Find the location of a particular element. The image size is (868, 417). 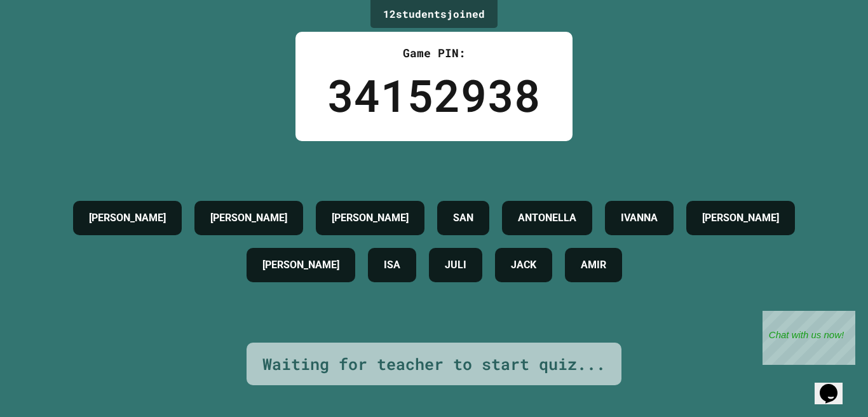

div: Waiting for teacher to start quiz... is located at coordinates (434, 364).